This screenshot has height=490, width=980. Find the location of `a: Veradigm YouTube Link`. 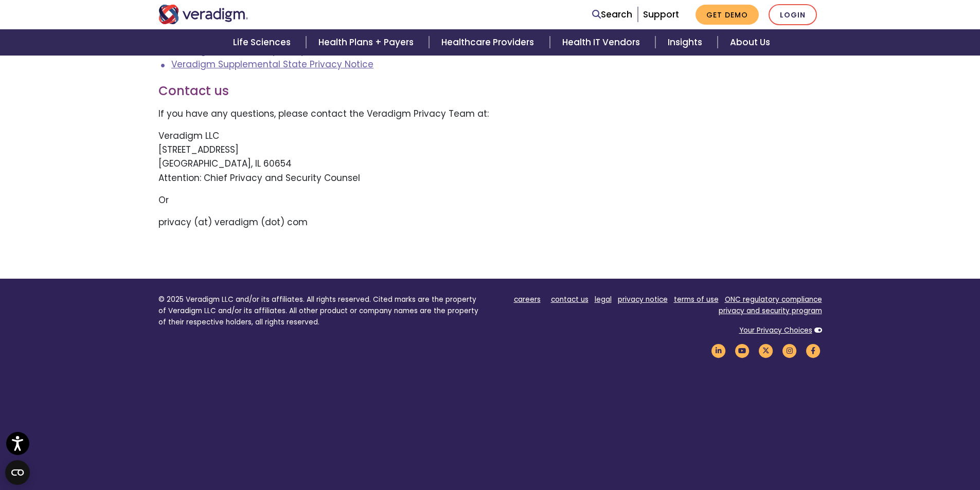

a: Veradigm YouTube Link is located at coordinates (742, 351).